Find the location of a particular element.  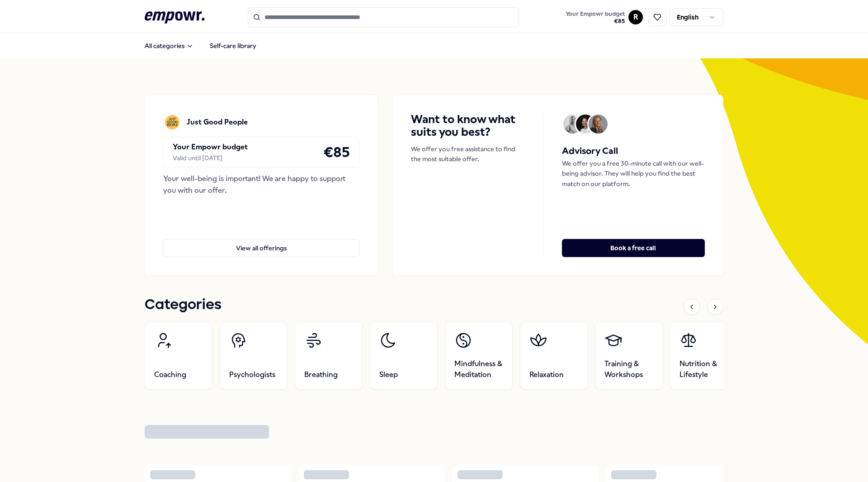

h5: Advisory Call is located at coordinates (633, 151).